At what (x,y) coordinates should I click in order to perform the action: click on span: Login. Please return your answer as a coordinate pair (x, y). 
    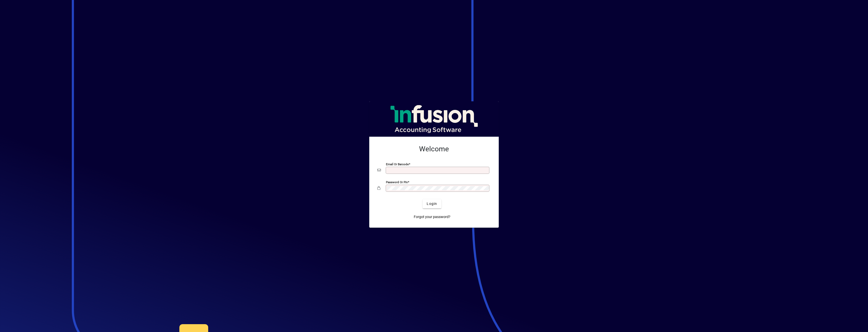
    Looking at the image, I should click on (432, 204).